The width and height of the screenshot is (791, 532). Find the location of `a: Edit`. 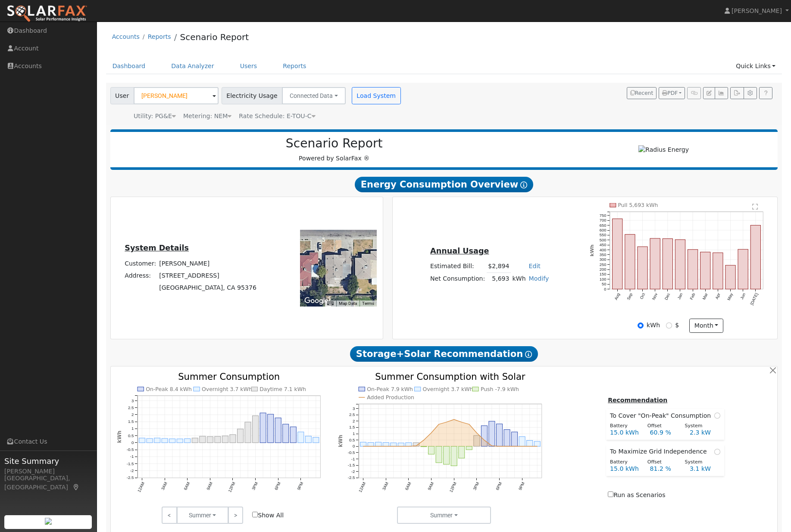

a: Edit is located at coordinates (535, 266).